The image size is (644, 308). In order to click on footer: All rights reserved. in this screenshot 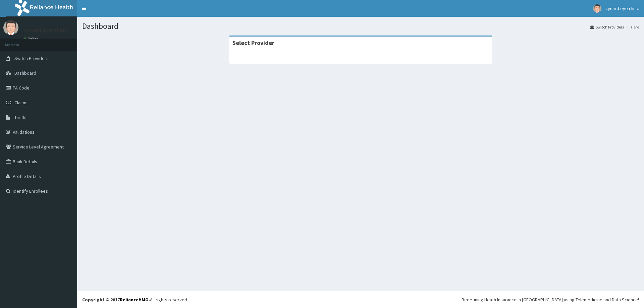, I will do `click(360, 299)`.